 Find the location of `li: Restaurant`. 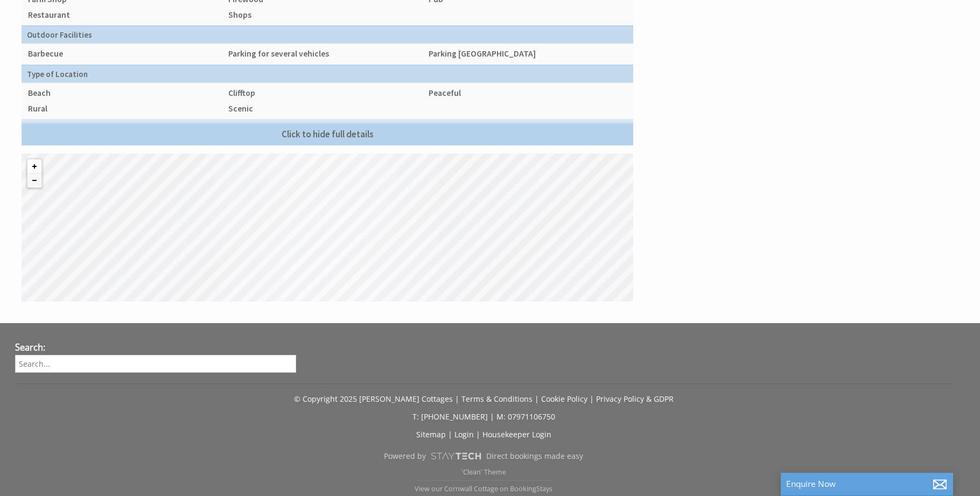

li: Restaurant is located at coordinates (127, 15).